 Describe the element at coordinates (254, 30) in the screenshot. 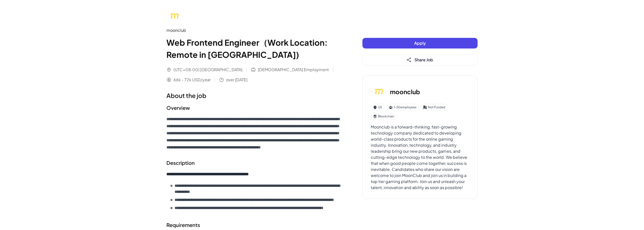

I see `div: moonclub` at that location.